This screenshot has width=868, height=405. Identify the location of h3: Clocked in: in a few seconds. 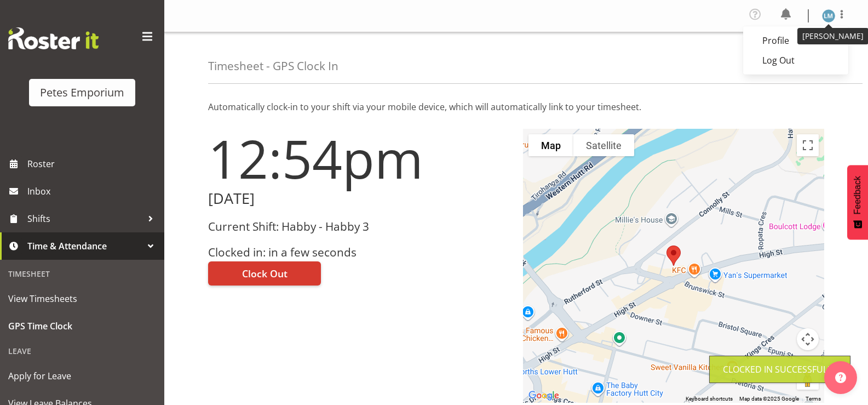
(359, 252).